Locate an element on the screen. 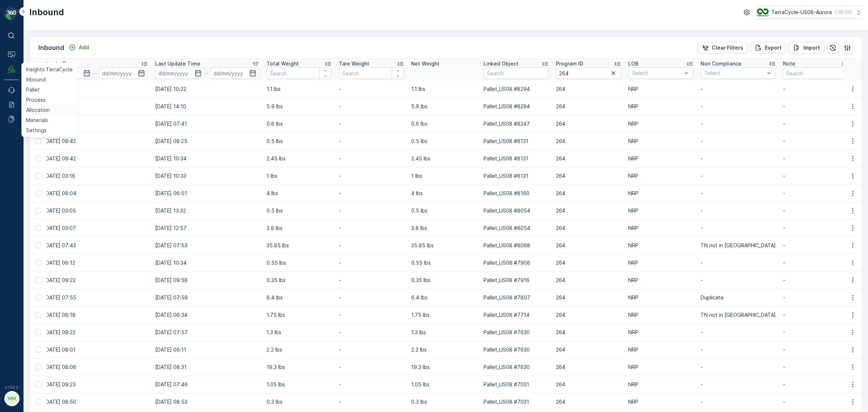  p: Note is located at coordinates (789, 64).